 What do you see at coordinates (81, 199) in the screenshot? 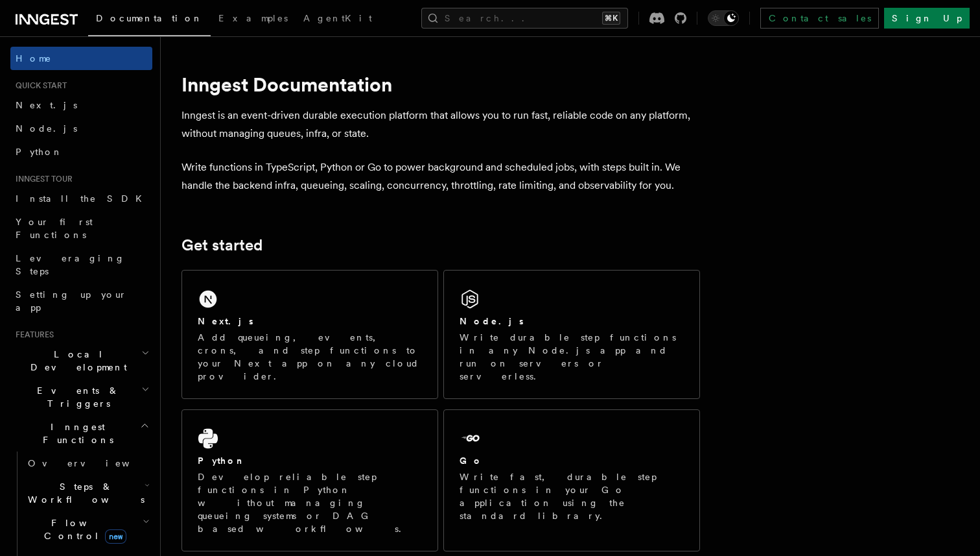
I see `a: Install the SDK` at bounding box center [81, 199].